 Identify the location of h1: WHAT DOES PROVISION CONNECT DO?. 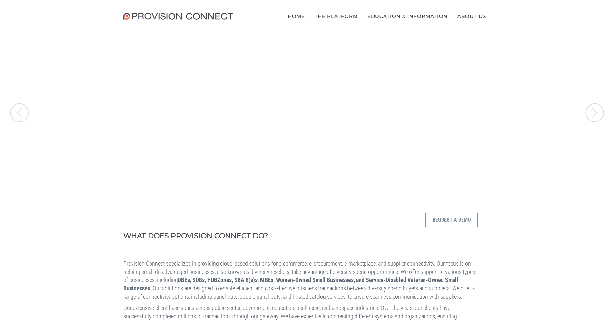
(253, 236).